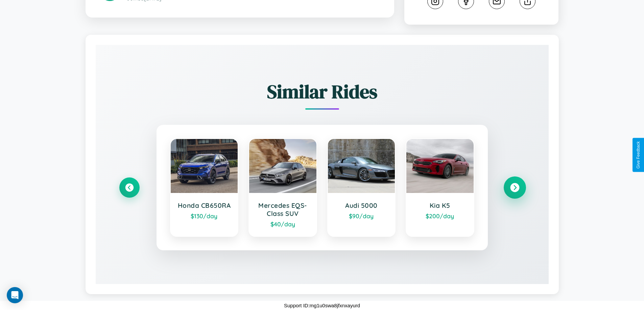  Describe the element at coordinates (204, 216) in the screenshot. I see `div: $ 130 /day` at that location.